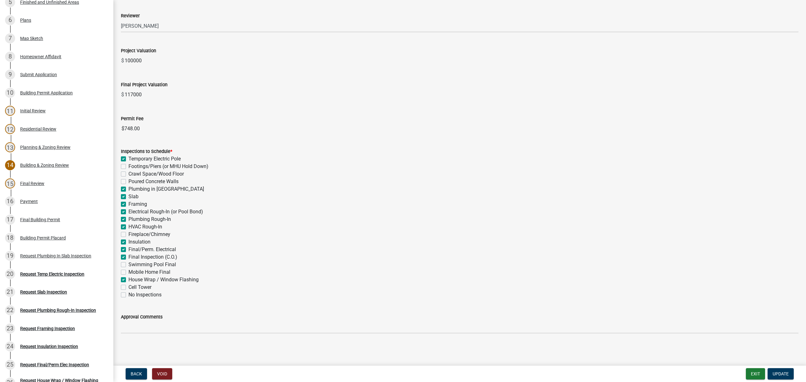 Image resolution: width=806 pixels, height=382 pixels. I want to click on div: 22, so click(10, 310).